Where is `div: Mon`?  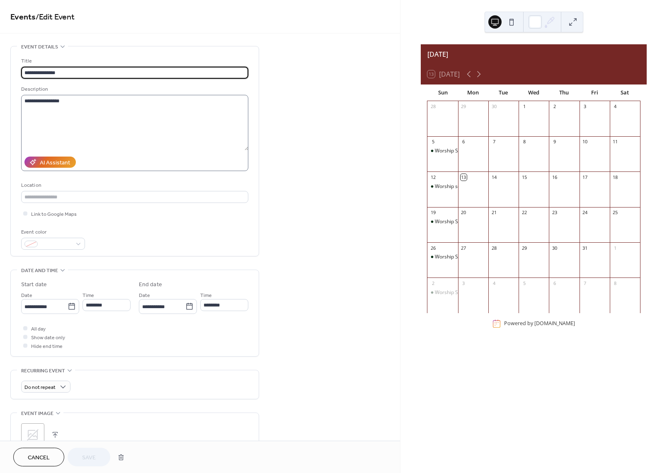 div: Mon is located at coordinates (473, 93).